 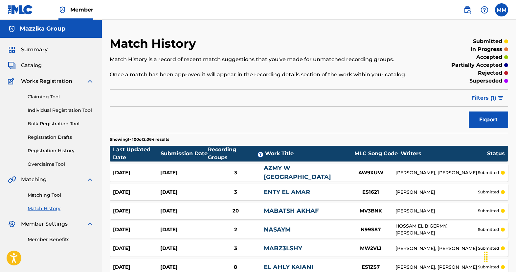 I want to click on p: superseded, so click(x=486, y=81).